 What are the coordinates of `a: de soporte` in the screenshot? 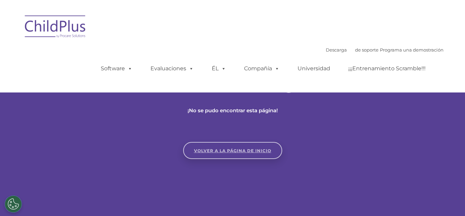 It's located at (367, 50).